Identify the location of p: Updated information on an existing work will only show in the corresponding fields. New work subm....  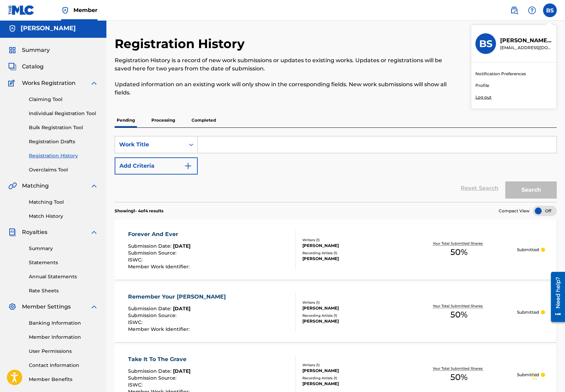
(285, 89).